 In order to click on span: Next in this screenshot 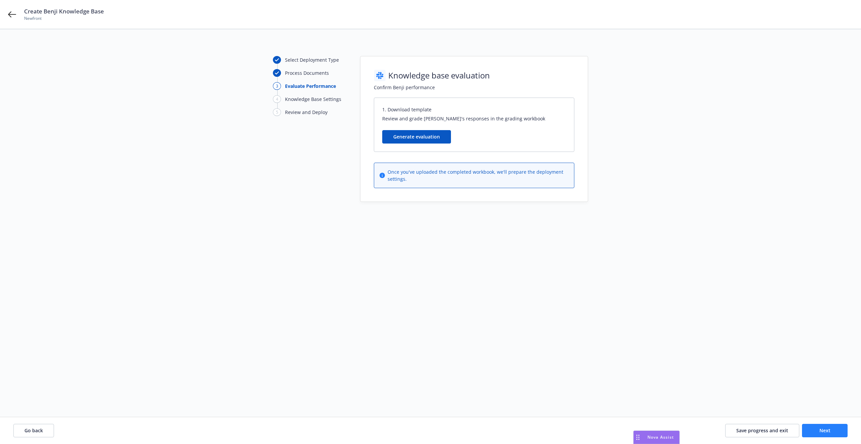, I will do `click(825, 430)`.